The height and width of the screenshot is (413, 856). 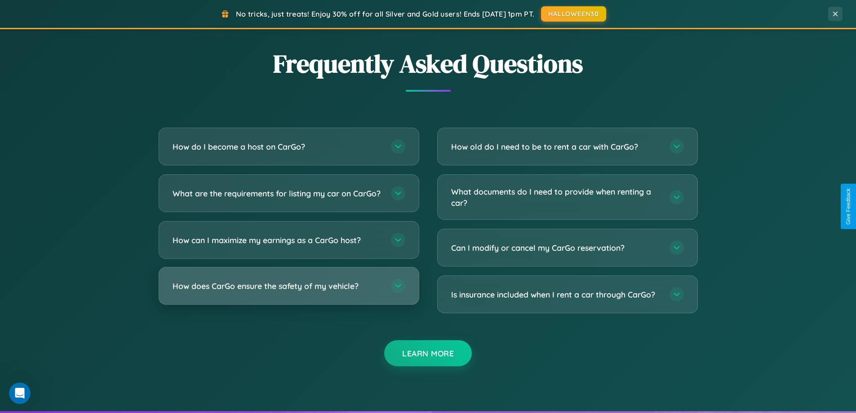 What do you see at coordinates (556, 294) in the screenshot?
I see `h3: Is insurance included when I rent a car through CarGo?` at bounding box center [556, 294].